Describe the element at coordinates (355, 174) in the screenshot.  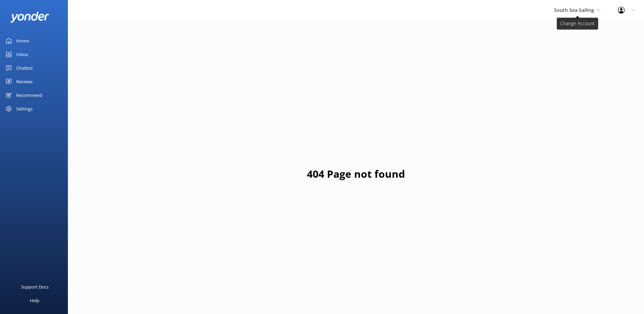
I see `h1: 404 Page not found` at that location.